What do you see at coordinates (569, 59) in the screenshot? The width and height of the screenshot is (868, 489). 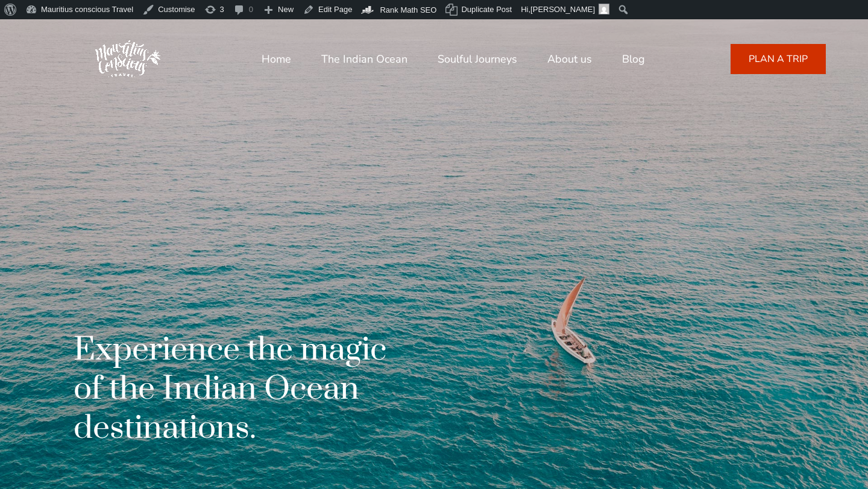 I see `a: About us` at bounding box center [569, 59].